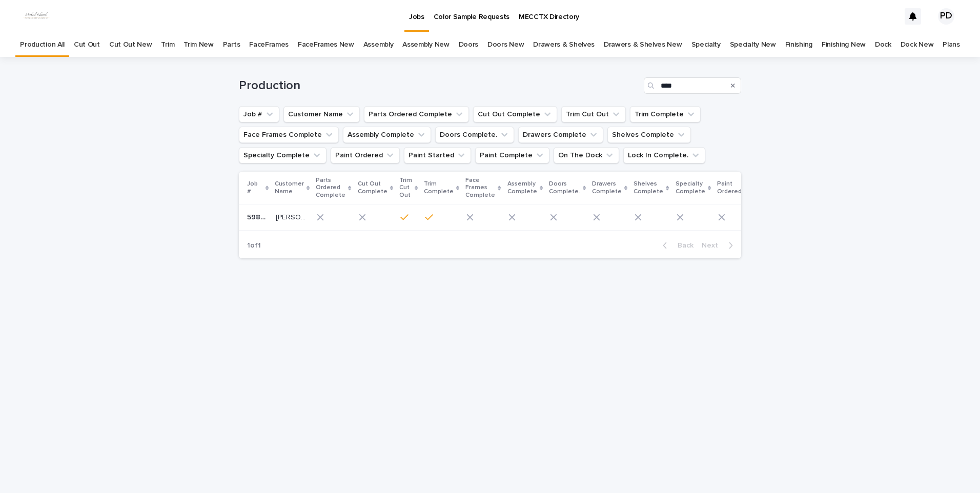 The width and height of the screenshot is (980, 493). Describe the element at coordinates (706, 44) in the screenshot. I see `a: Specialty` at that location.